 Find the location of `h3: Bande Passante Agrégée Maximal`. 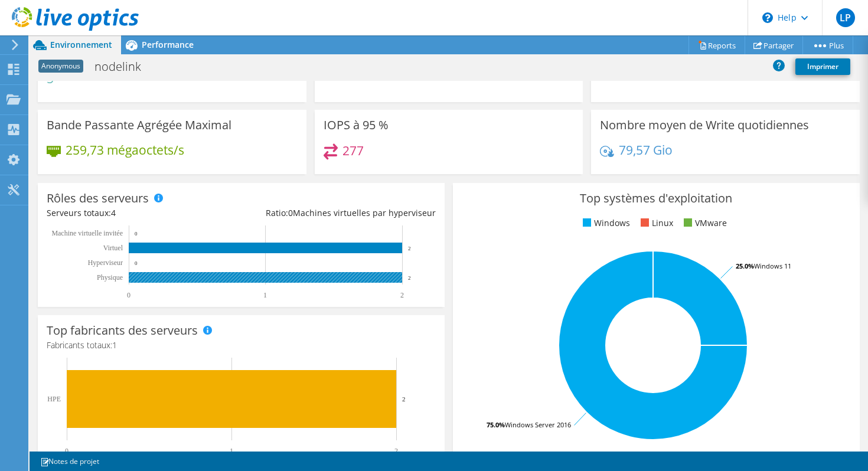

h3: Bande Passante Agrégée Maximal is located at coordinates (138, 125).